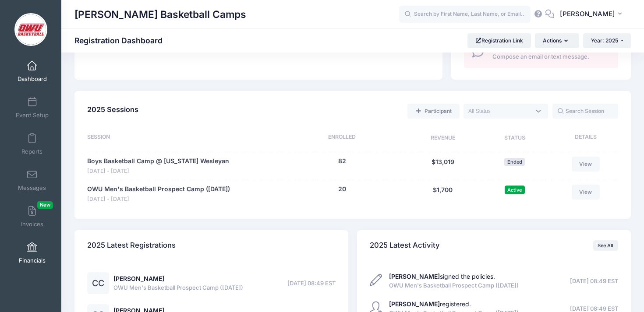 This screenshot has width=644, height=312. What do you see at coordinates (342, 138) in the screenshot?
I see `div: Enrolled` at bounding box center [342, 138].